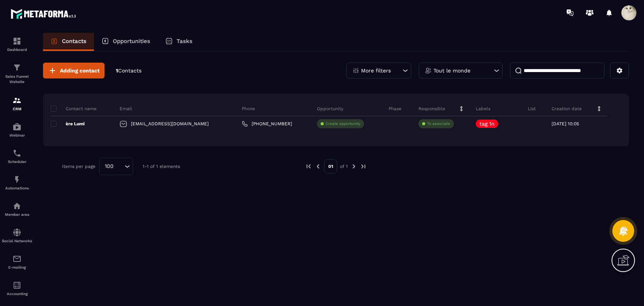 Image resolution: width=644 pixels, height=306 pixels. Describe the element at coordinates (129, 70) in the screenshot. I see `p: 1` at that location.